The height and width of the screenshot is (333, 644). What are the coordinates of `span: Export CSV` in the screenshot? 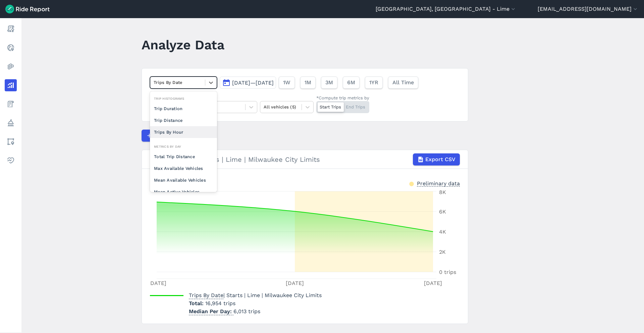 It's located at (440, 160).